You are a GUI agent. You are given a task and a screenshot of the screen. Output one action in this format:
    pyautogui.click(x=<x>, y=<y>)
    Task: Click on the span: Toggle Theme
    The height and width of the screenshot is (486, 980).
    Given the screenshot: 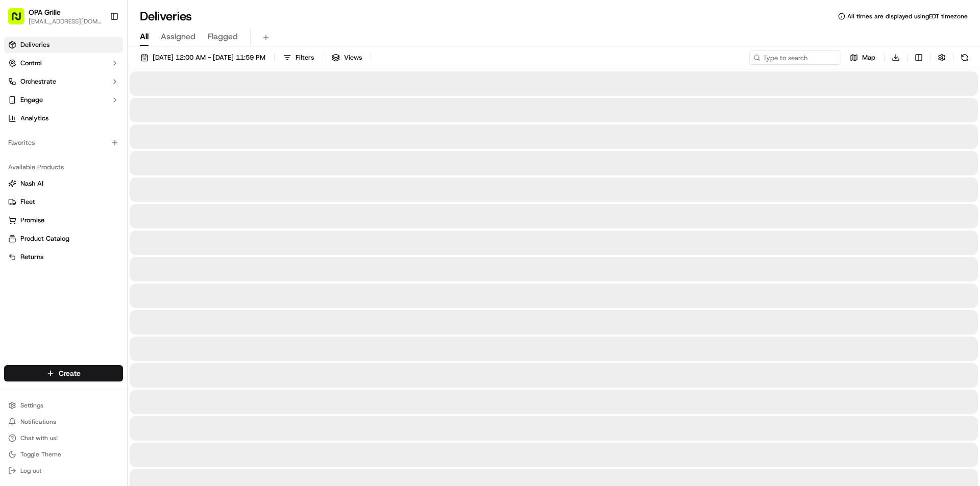 What is the action you would take?
    pyautogui.click(x=40, y=454)
    